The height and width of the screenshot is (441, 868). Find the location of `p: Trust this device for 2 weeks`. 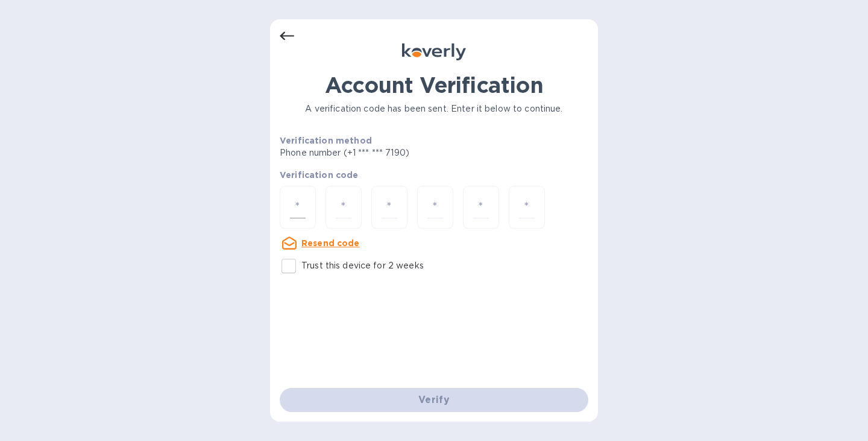

p: Trust this device for 2 weeks is located at coordinates (363, 265).